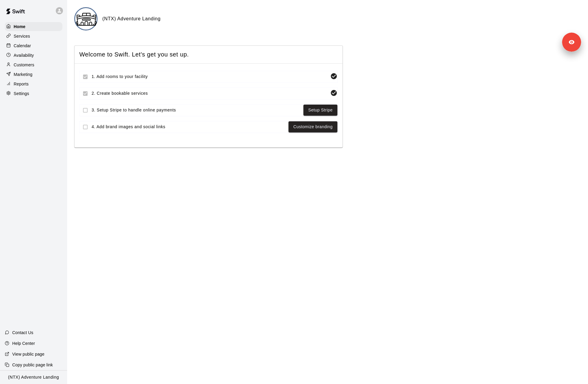  I want to click on p: Calendar, so click(22, 45).